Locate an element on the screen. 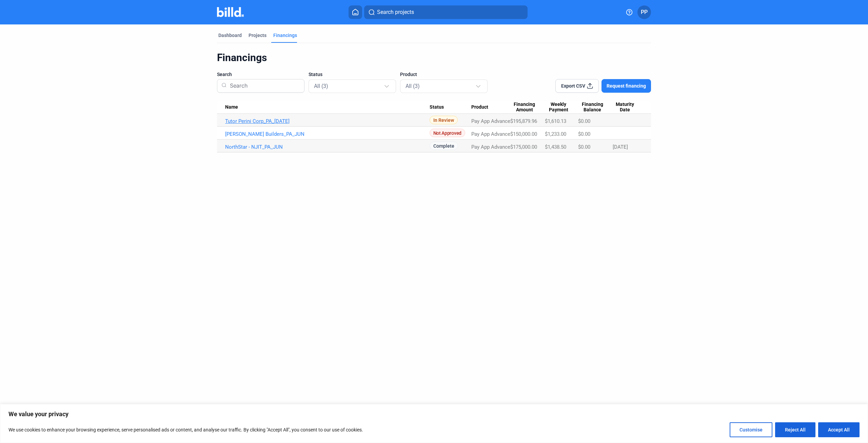  button: PP is located at coordinates (644, 12).